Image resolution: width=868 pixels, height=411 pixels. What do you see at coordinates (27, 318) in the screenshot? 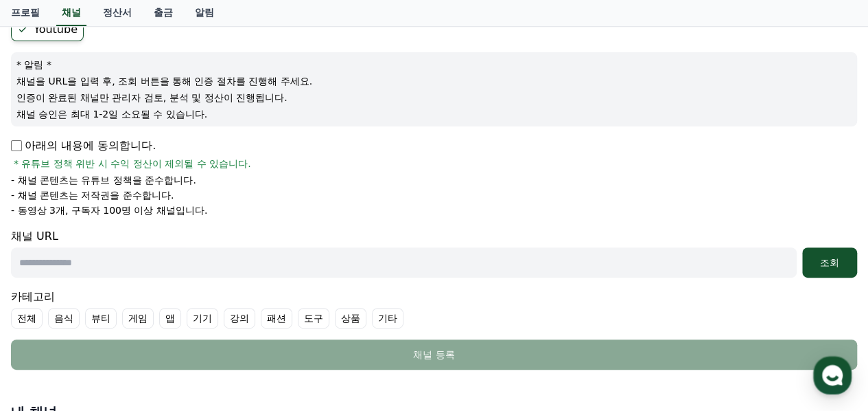
I see `label: 전체` at bounding box center [27, 318].